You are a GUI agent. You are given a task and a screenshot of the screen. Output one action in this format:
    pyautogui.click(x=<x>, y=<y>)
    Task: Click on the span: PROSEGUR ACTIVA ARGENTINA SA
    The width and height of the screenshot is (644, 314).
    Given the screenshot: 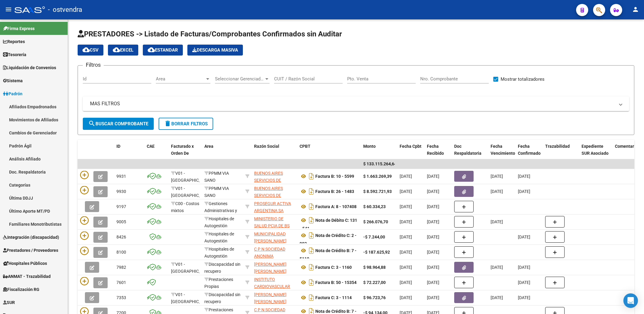 What is the action you would take?
    pyautogui.click(x=273, y=207)
    